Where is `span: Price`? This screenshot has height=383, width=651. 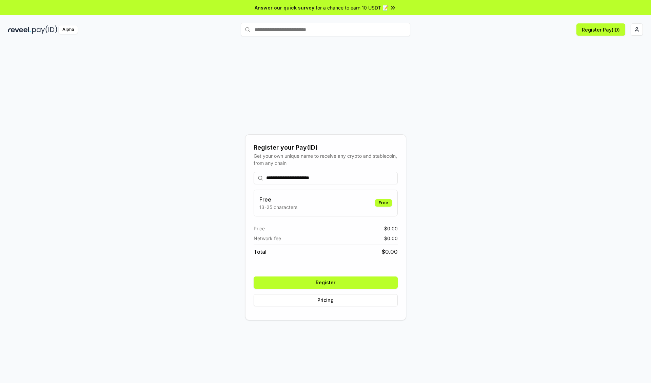 span: Price is located at coordinates (259, 228).